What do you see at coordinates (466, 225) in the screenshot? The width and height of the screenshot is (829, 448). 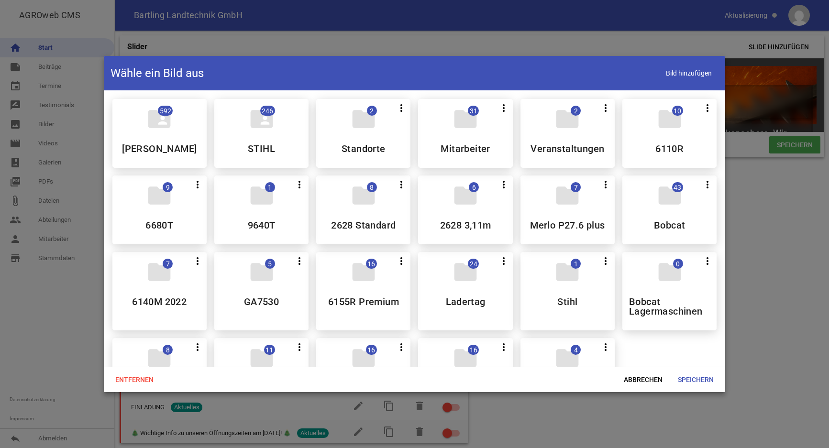 I see `h5: 2628 3,11m` at bounding box center [466, 225].